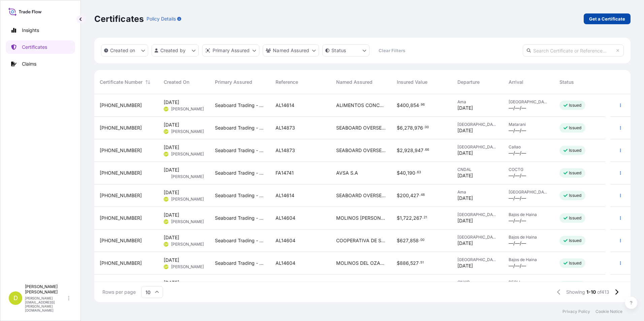  Describe the element at coordinates (361, 105) in the screenshot. I see `span: ALIMENTOS CONCENTRADOS DEL CARIBE S.A ACONDESA S.A` at that location.